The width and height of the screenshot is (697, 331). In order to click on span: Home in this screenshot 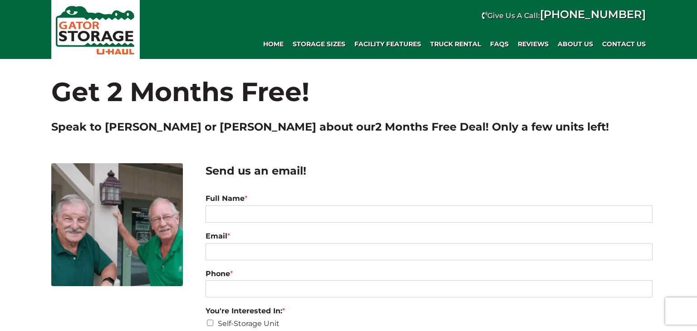, I will do `click(273, 44)`.